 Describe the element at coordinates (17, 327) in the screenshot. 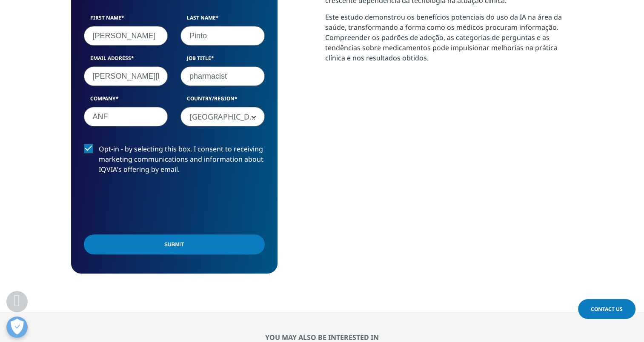

I see `button: Open Preferences` at that location.